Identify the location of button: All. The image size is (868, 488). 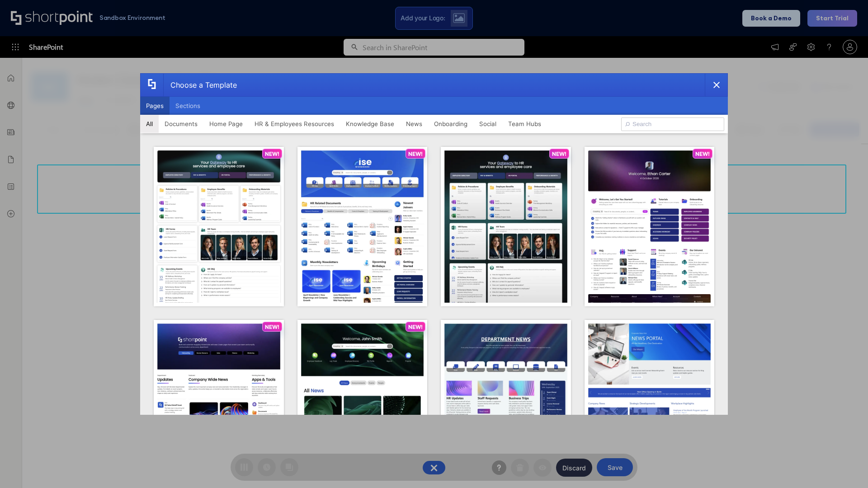
(149, 124).